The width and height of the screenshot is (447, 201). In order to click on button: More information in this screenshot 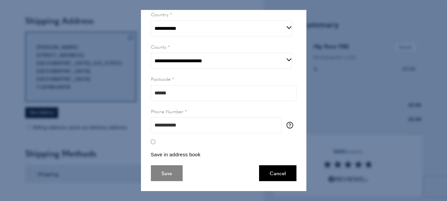, I will do `click(292, 125)`.